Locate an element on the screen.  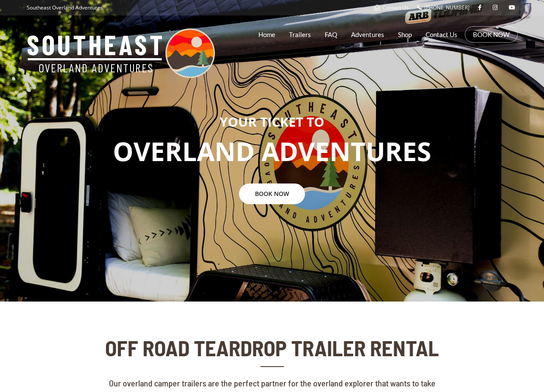
p: OVERLAND ADVENTURES is located at coordinates (272, 152).